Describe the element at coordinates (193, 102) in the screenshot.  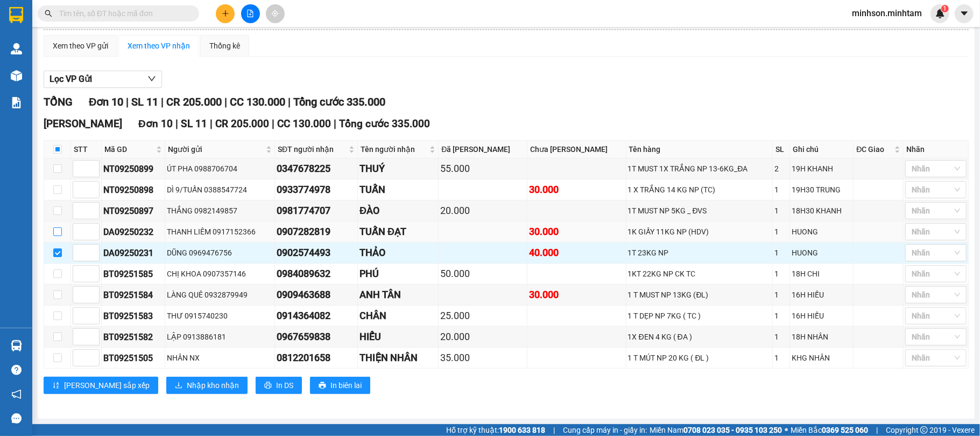
I see `span: CR 205.000` at that location.